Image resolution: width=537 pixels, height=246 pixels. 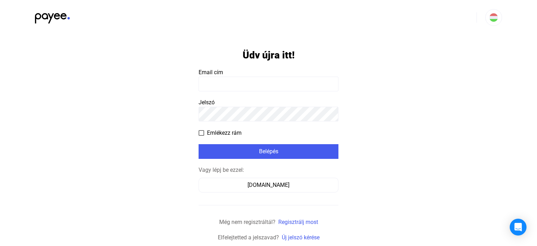 What do you see at coordinates (247, 222) in the screenshot?
I see `span: Még nem regisztráltál?` at bounding box center [247, 222].